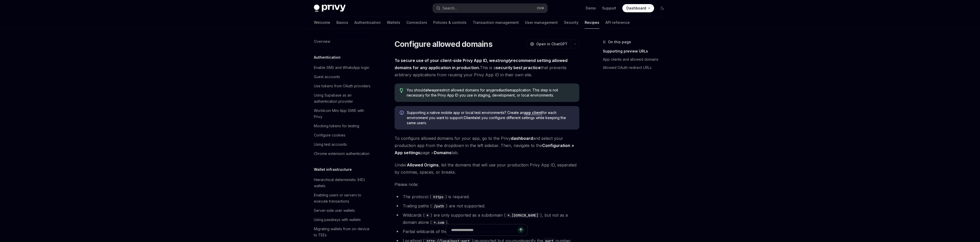  Describe the element at coordinates (637, 51) in the screenshot. I see `a: Supporting preview URLs` at that location.